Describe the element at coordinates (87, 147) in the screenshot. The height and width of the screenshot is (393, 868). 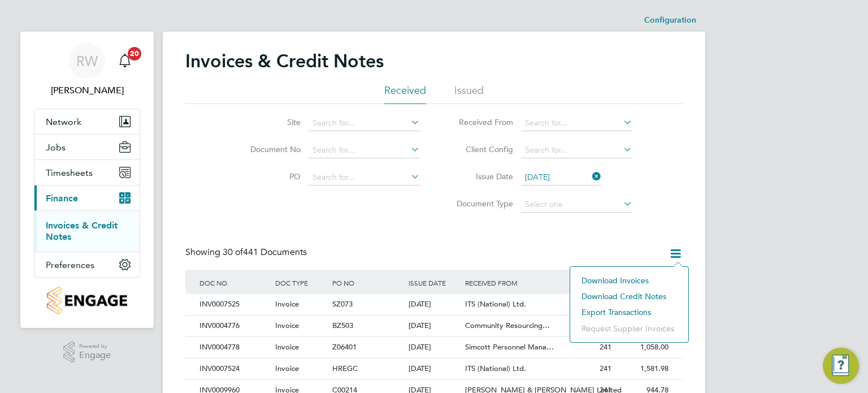
I see `button: Jobs` at that location.